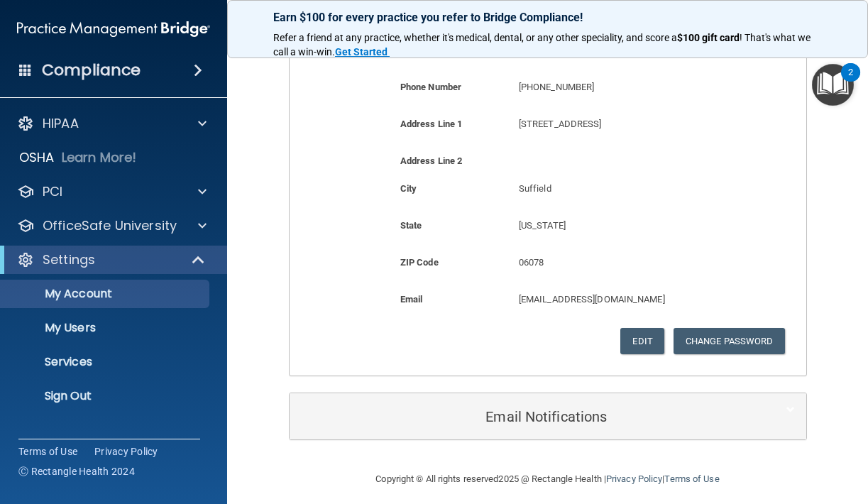 The image size is (868, 504). What do you see at coordinates (105, 294) in the screenshot?
I see `p: My Account` at bounding box center [105, 294].